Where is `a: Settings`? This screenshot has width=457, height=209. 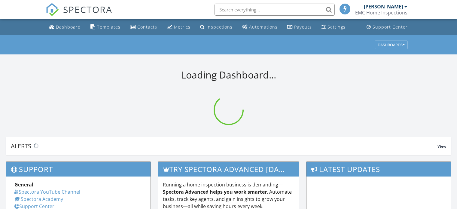 a: Settings is located at coordinates (333, 27).